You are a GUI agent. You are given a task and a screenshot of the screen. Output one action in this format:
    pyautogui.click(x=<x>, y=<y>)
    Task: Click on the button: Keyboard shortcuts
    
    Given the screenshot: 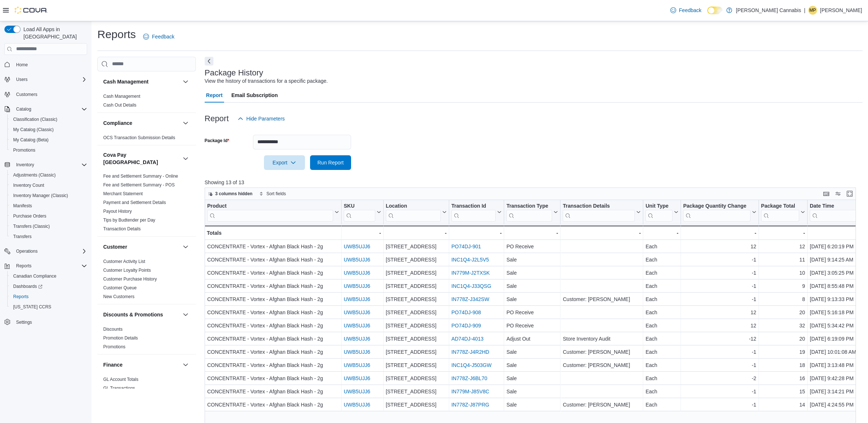 What is the action you would take?
    pyautogui.click(x=826, y=194)
    